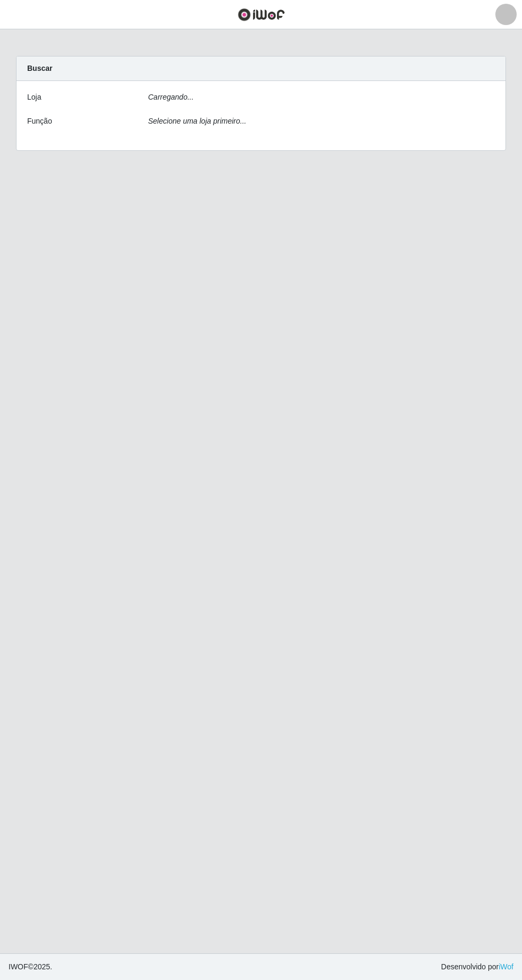  I want to click on span: IWOF, so click(18, 967).